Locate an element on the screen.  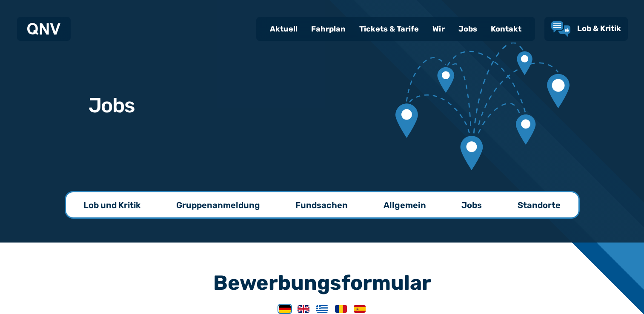
a: Aktuell is located at coordinates (283, 29).